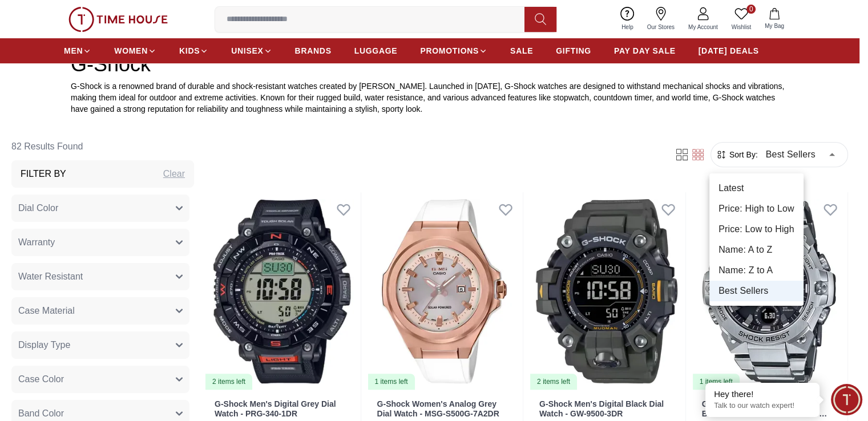  I want to click on p: Talk to our watch expert!, so click(762, 406).